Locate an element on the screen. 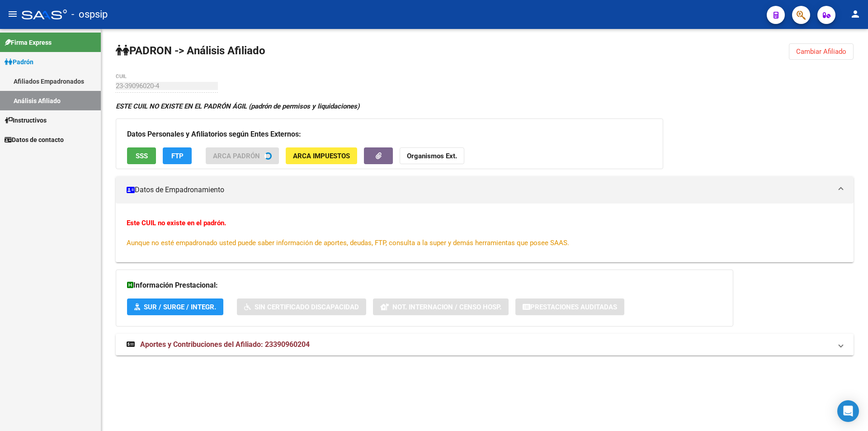  h3: Datos Personales y Afiliatorios según Entes Externos: is located at coordinates (390, 135).